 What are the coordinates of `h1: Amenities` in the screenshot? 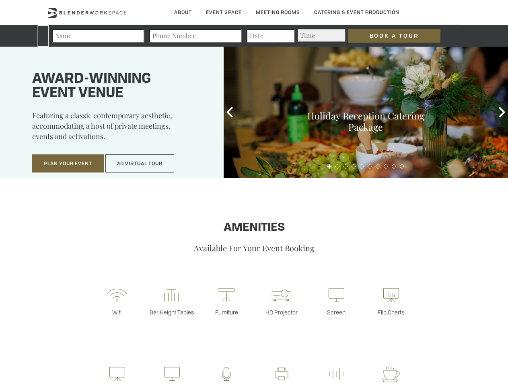 It's located at (254, 228).